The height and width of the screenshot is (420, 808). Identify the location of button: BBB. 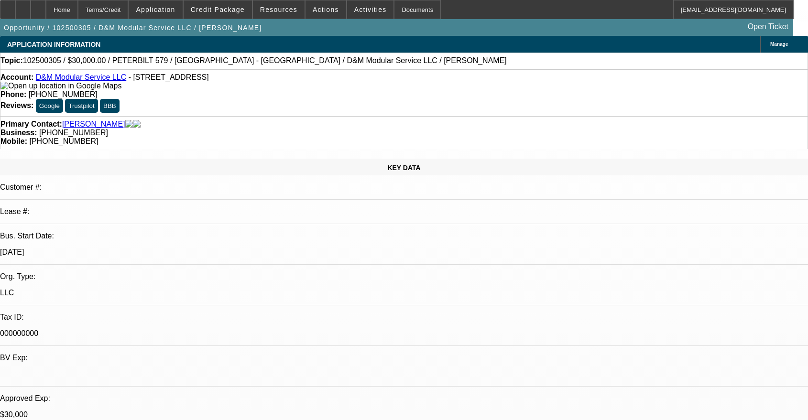
(110, 106).